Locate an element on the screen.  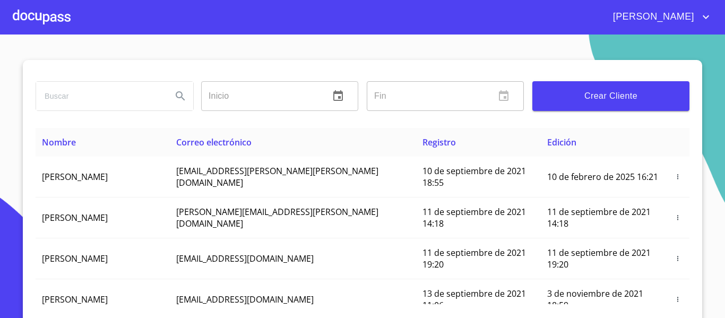
span: 3 de noviembre de 2021 18:59 is located at coordinates (595, 299).